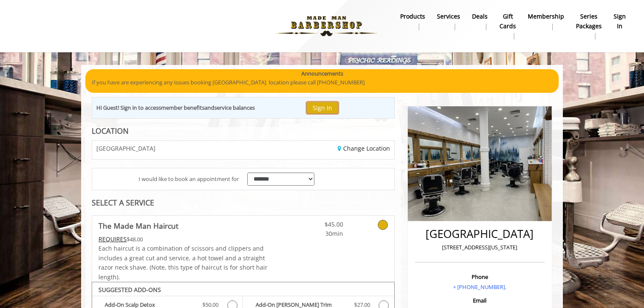  Describe the element at coordinates (448, 22) in the screenshot. I see `a: ServicesServices` at that location.